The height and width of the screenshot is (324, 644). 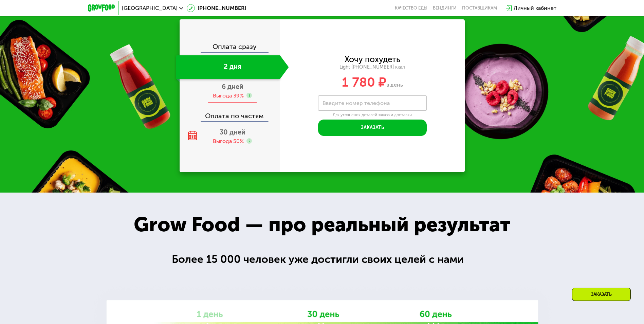 I want to click on button: Заказать, so click(x=372, y=127).